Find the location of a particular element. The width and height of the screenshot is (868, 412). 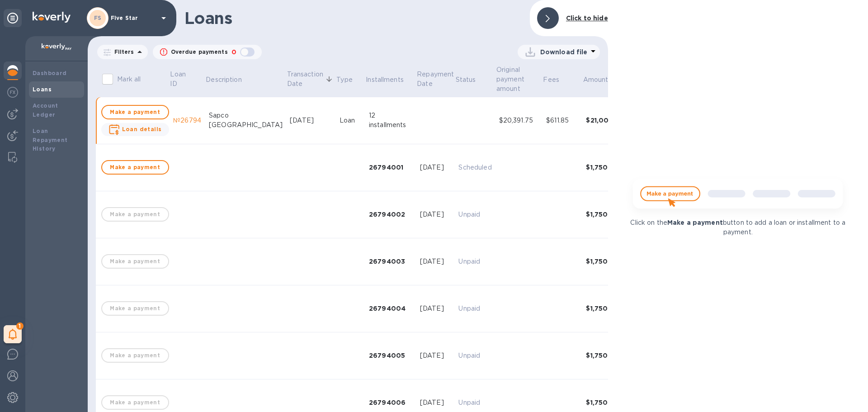

p: Overdue payments is located at coordinates (200, 52).